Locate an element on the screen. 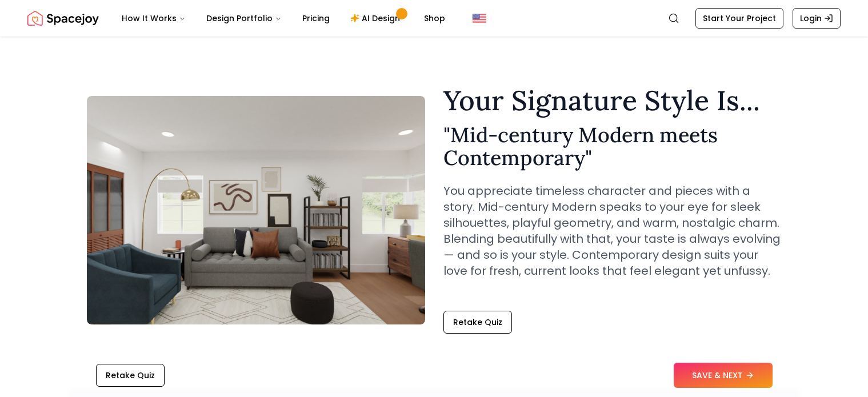 This screenshot has width=868, height=397. a: Start Your Project is located at coordinates (740, 18).